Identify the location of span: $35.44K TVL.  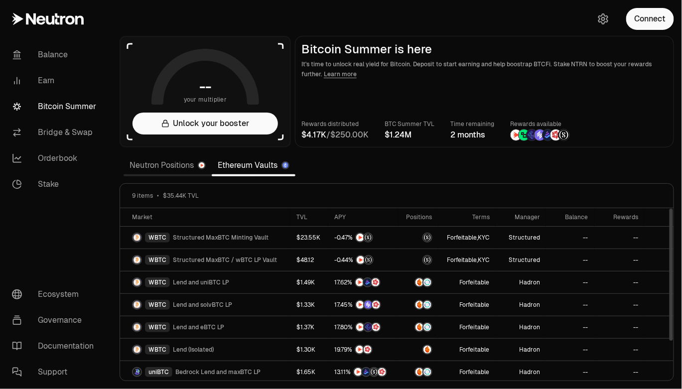
(181, 196).